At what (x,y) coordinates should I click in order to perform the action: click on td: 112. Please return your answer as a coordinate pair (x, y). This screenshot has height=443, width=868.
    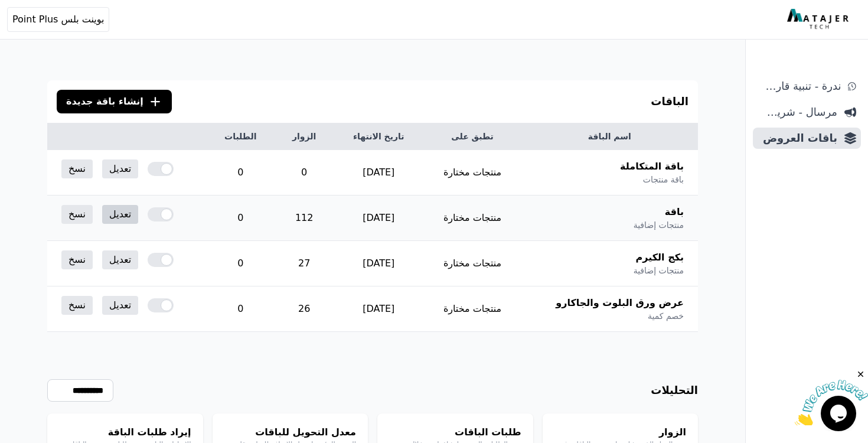
    Looking at the image, I should click on (304, 218).